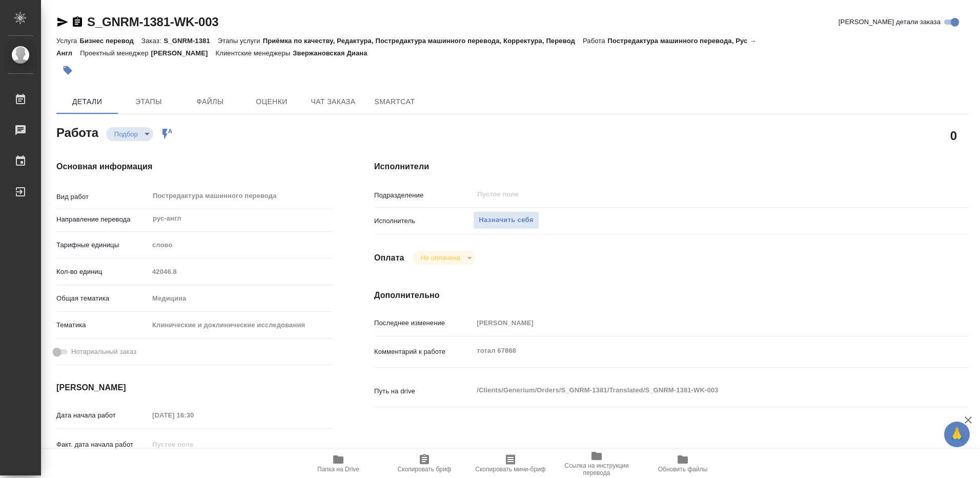 The image size is (980, 478). Describe the element at coordinates (115, 53) in the screenshot. I see `p: Проектный менеджер` at that location.